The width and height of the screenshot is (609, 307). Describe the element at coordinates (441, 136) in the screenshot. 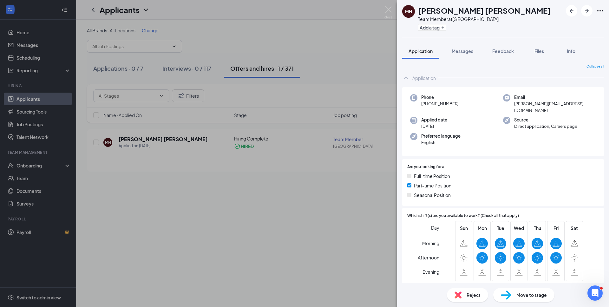

I see `span: Preferred language` at that location.